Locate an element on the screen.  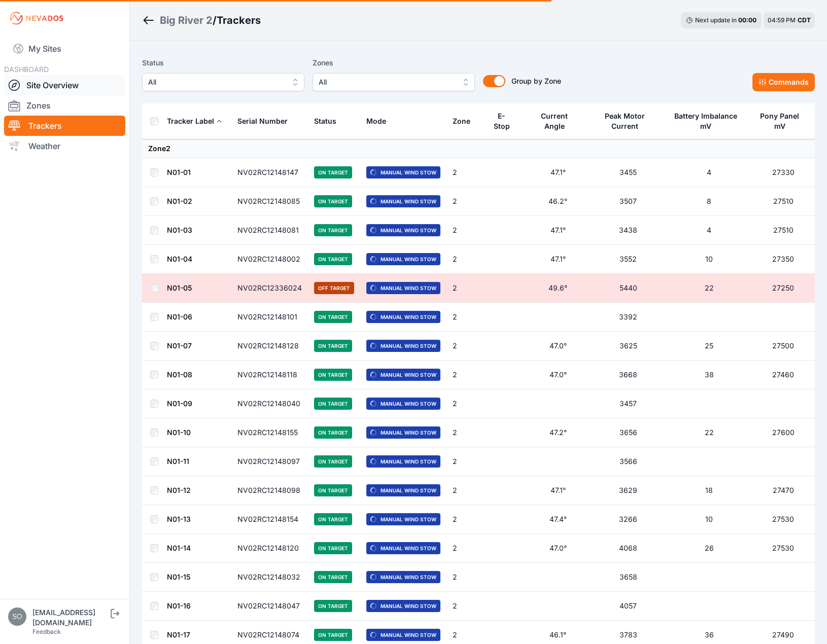
td: 27600 is located at coordinates (783, 433).